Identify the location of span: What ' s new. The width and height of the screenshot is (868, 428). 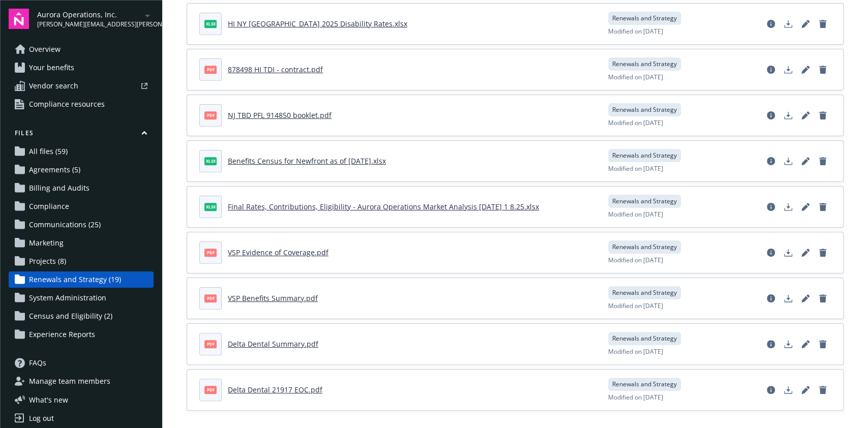
(49, 400).